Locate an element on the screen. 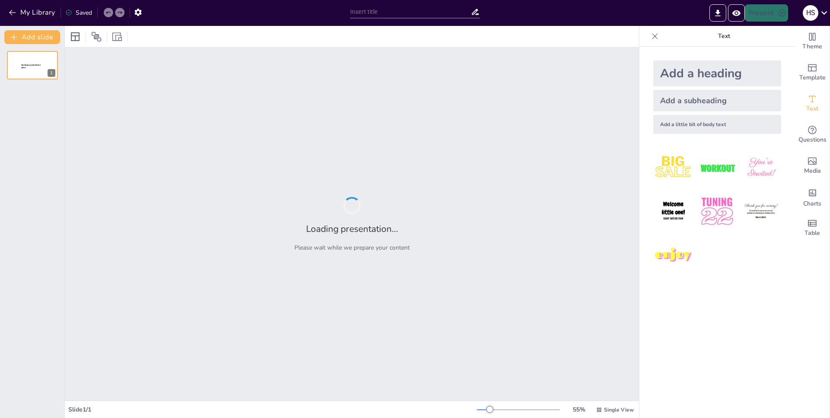 This screenshot has width=830, height=418. img: 2.jpeg is located at coordinates (717, 168).